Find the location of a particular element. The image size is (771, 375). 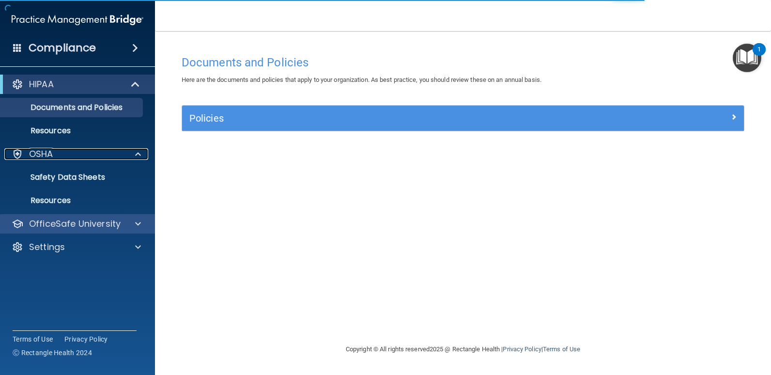

a: Settings is located at coordinates (76, 247).